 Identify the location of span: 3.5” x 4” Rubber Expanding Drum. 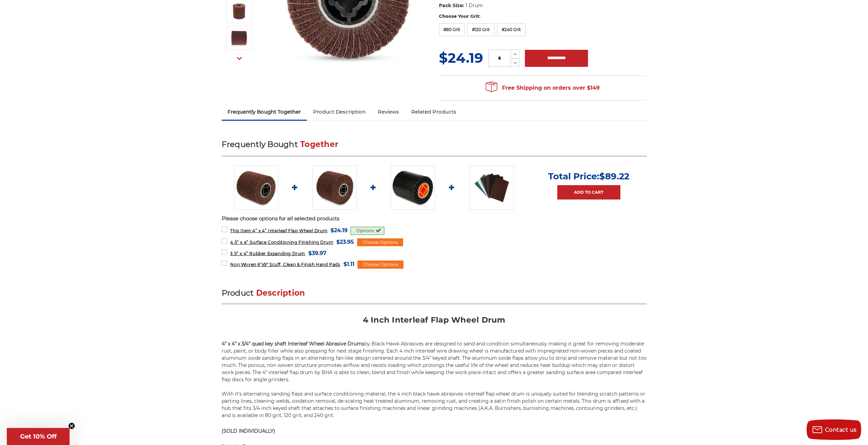
(268, 254).